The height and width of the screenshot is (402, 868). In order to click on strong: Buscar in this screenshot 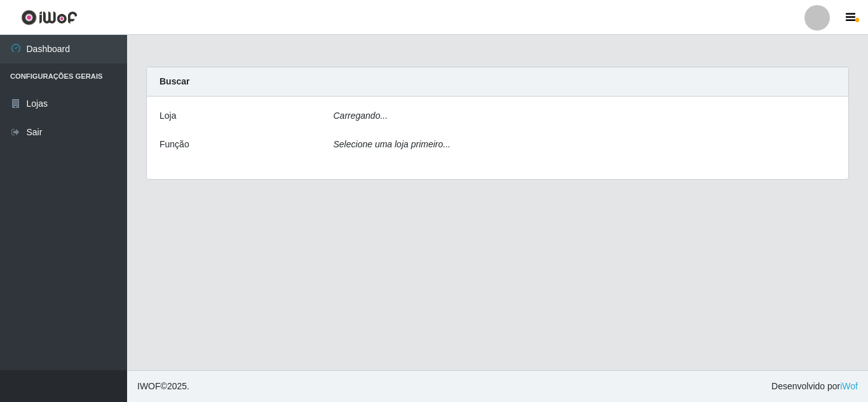, I will do `click(174, 81)`.